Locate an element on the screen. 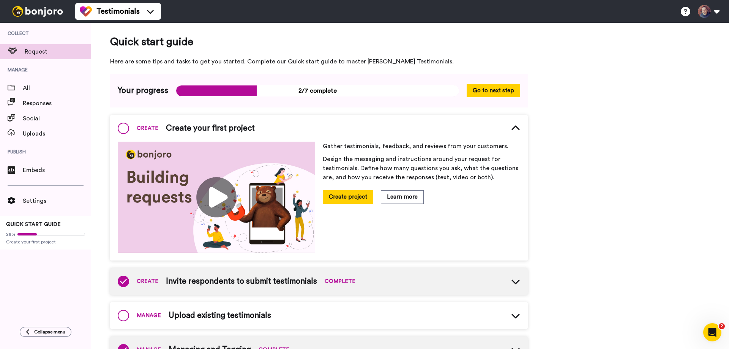  span: Your progress is located at coordinates (143, 91).